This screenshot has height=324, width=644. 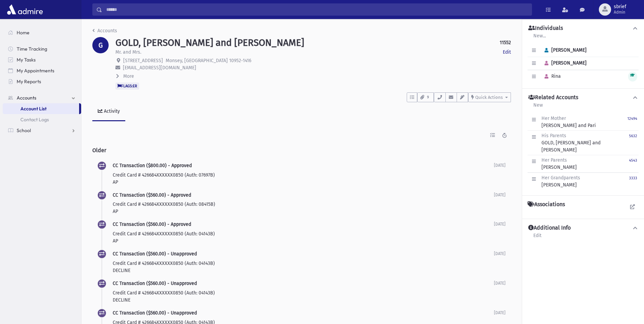 I want to click on h2: Older, so click(x=302, y=150).